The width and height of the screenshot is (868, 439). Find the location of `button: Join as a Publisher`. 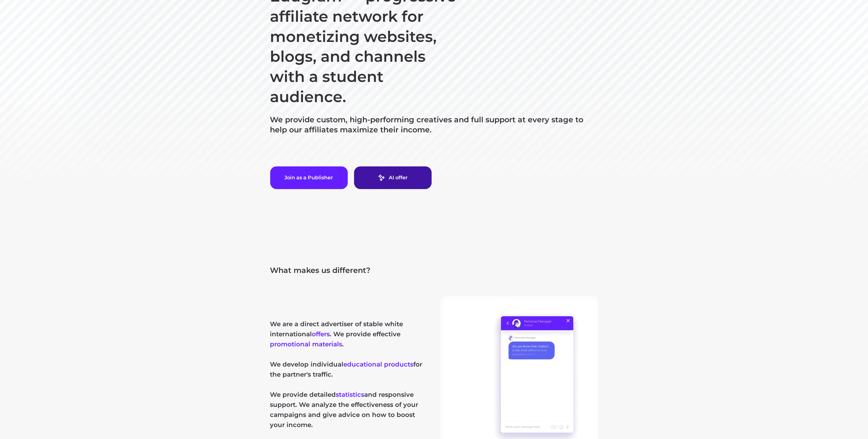

button: Join as a Publisher is located at coordinates (309, 178).